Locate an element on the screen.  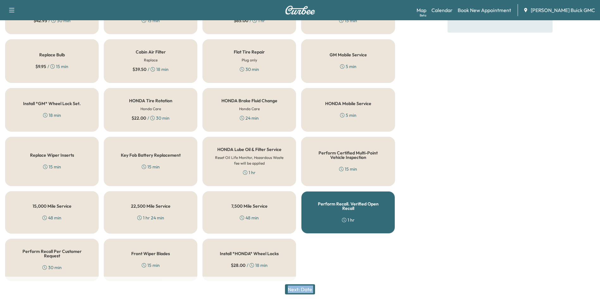
h5: GM Mobile Service is located at coordinates (348, 55).